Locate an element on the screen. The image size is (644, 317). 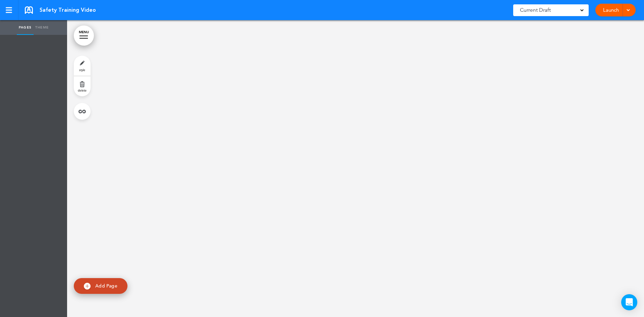
span: Add Page is located at coordinates (106, 286).